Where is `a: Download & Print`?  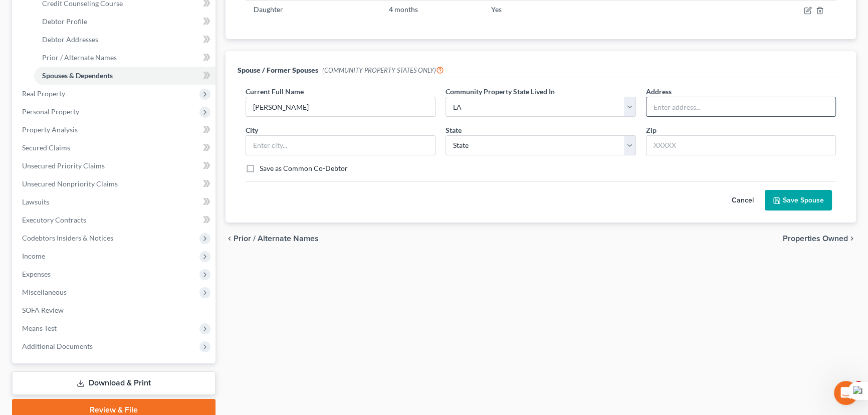
a: Download & Print is located at coordinates (114, 383).